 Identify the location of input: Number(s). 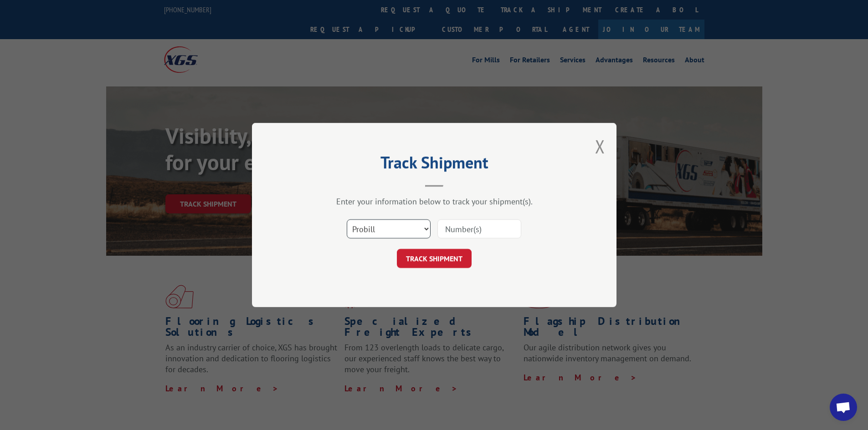
(479, 229).